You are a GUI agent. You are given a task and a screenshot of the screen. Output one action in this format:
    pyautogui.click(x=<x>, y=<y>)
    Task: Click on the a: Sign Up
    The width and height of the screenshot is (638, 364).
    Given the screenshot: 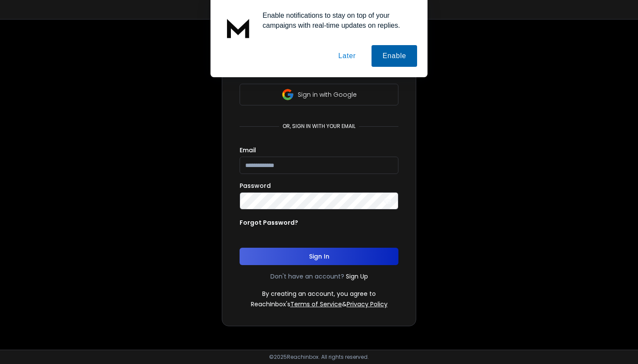 What is the action you would take?
    pyautogui.click(x=357, y=276)
    